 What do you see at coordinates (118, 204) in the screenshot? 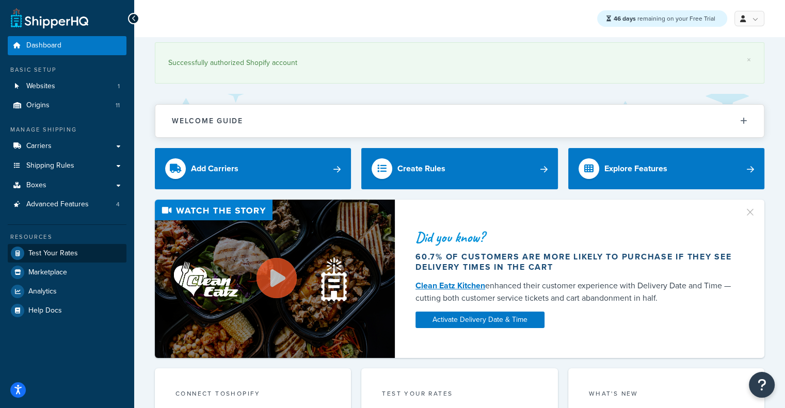
I see `span: 4` at bounding box center [118, 204].